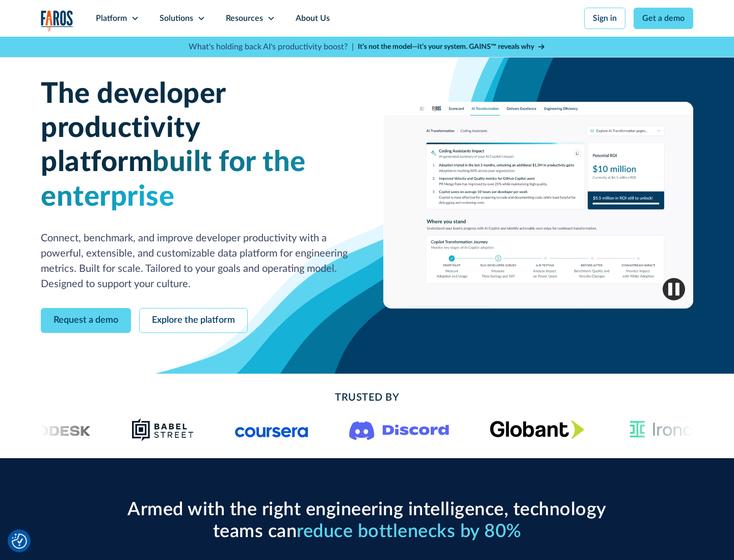 The height and width of the screenshot is (560, 734). Describe the element at coordinates (663, 18) in the screenshot. I see `a: Get a demo` at that location.